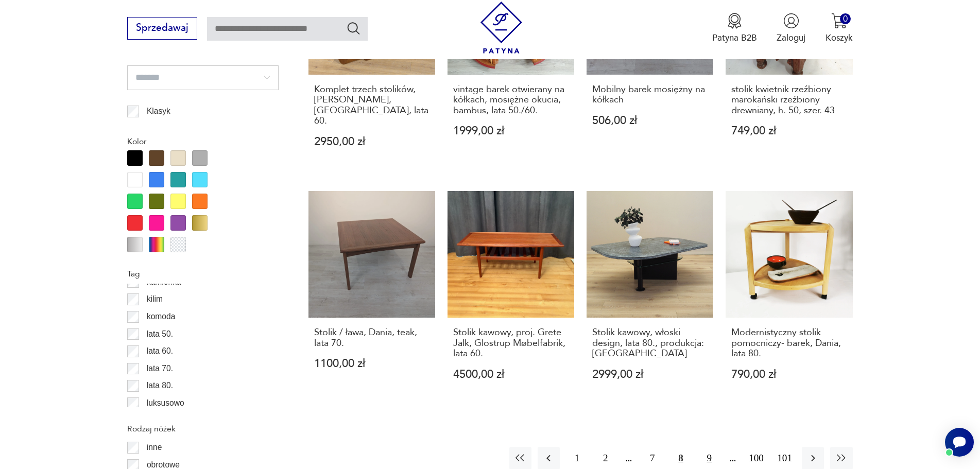 Image resolution: width=980 pixels, height=469 pixels. Describe the element at coordinates (501, 28) in the screenshot. I see `img: Patyna - sklep z meblami i dekoracjami vintage` at that location.